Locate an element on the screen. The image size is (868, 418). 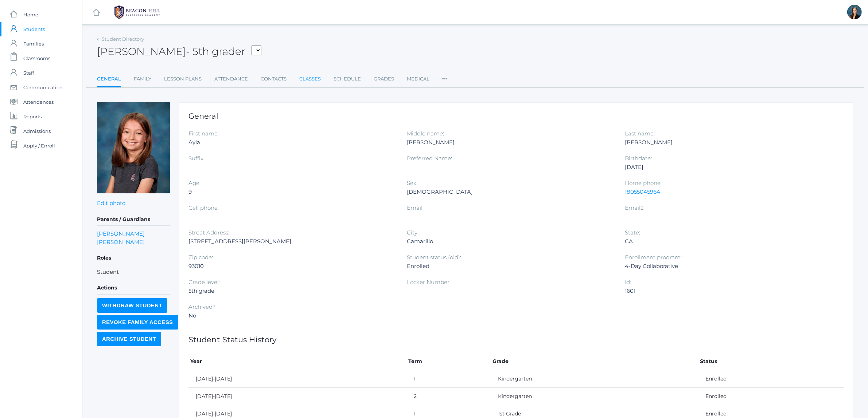
a: Grades is located at coordinates (383, 79).